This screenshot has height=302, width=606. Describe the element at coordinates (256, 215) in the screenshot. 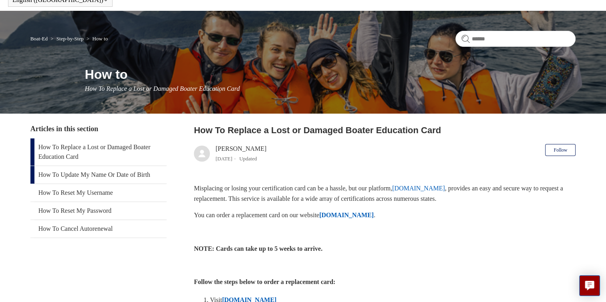

I see `span: You can order a replacement card on our website` at that location.